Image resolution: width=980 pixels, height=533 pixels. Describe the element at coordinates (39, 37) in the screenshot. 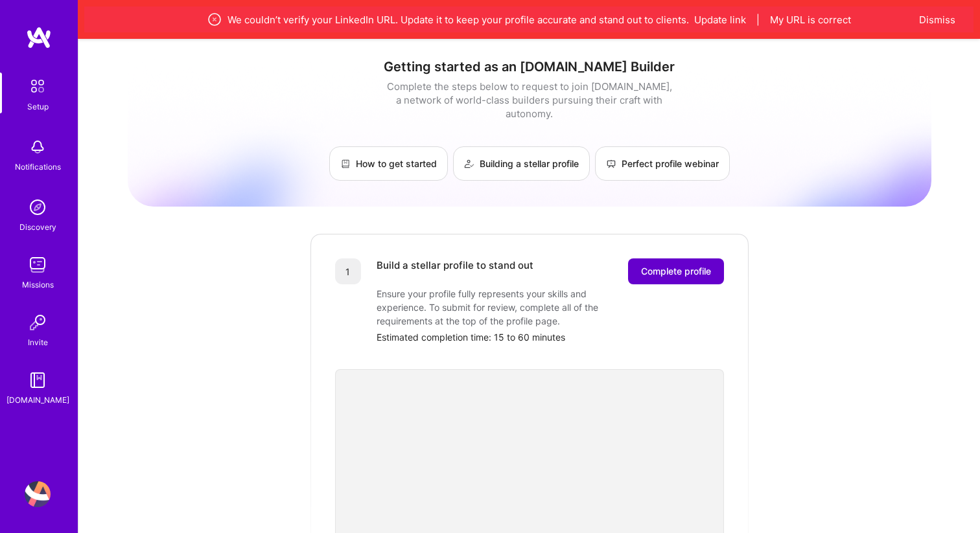

I see `img: logo` at that location.